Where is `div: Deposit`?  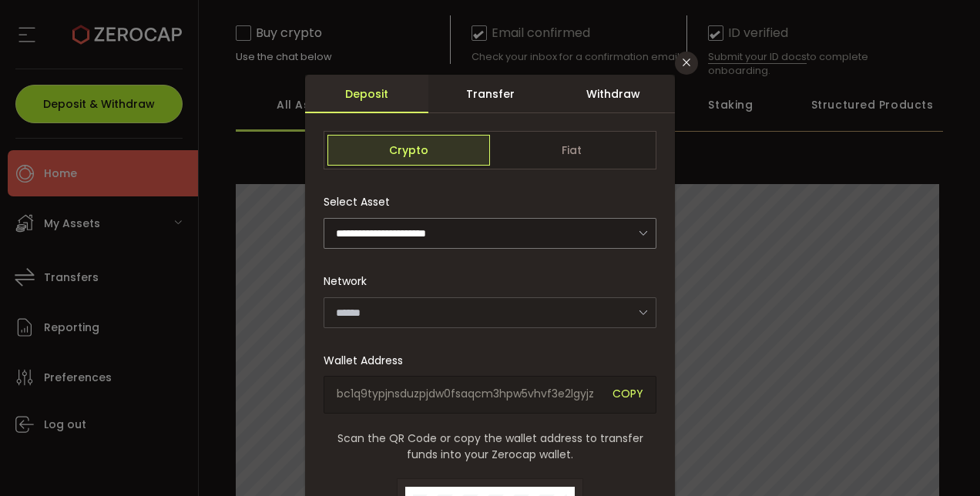 div: Deposit is located at coordinates (367, 94).